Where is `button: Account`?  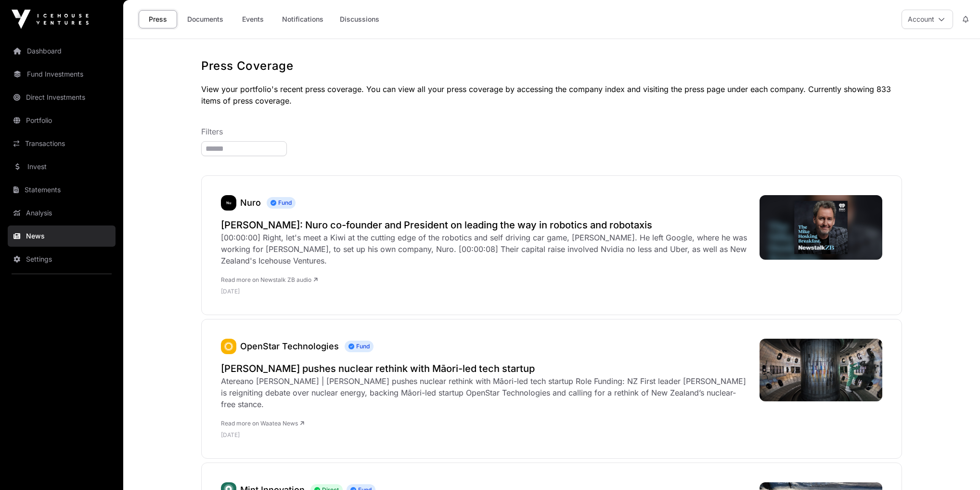 button: Account is located at coordinates (927, 19).